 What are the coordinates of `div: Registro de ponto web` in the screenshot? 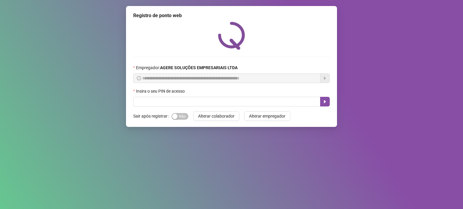 It's located at (231, 16).